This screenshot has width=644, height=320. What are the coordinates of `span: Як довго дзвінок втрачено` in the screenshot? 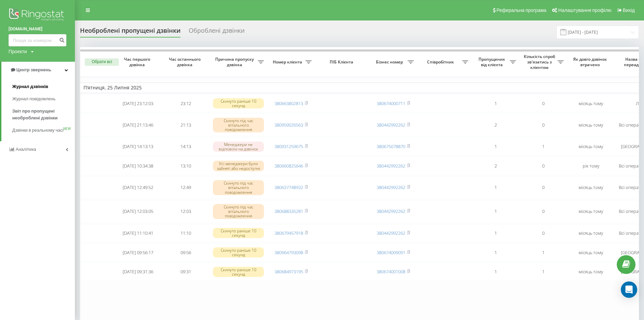 It's located at (591, 62).